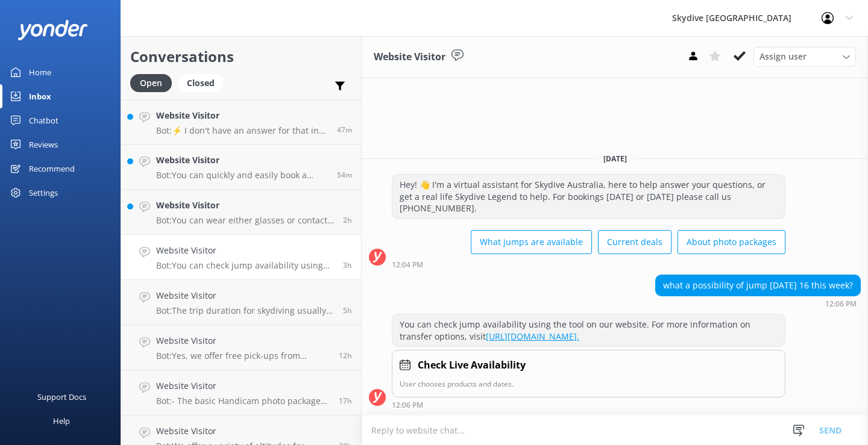 Image resolution: width=868 pixels, height=445 pixels. I want to click on div: Help, so click(61, 421).